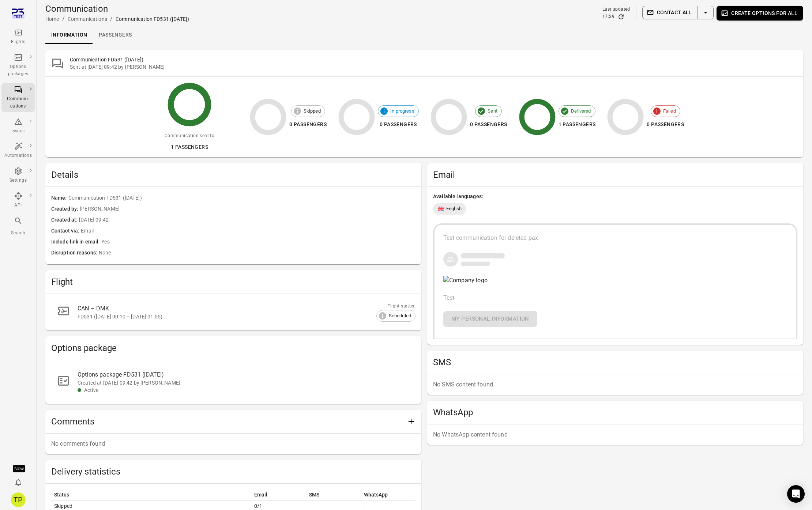 This screenshot has width=812, height=510. What do you see at coordinates (706, 12) in the screenshot?
I see `button: Select action` at bounding box center [706, 12].